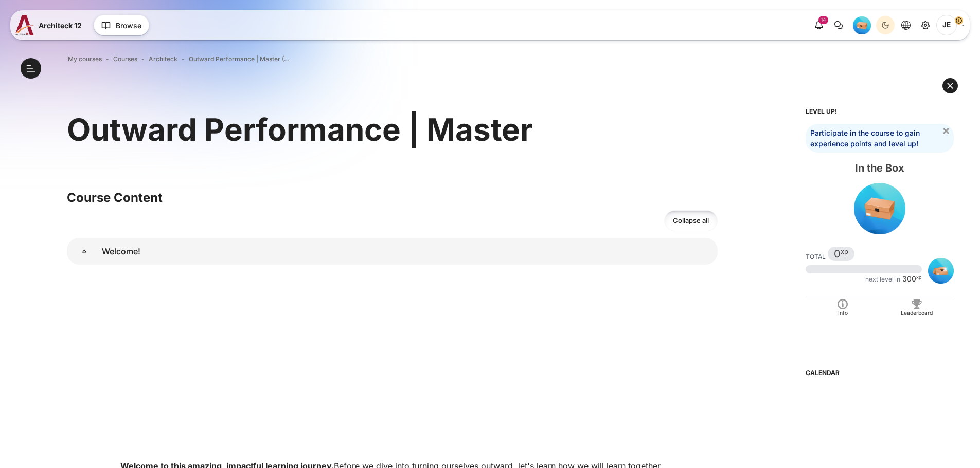 The height and width of the screenshot is (468, 980). What do you see at coordinates (163, 59) in the screenshot?
I see `a: Architeck` at bounding box center [163, 59].